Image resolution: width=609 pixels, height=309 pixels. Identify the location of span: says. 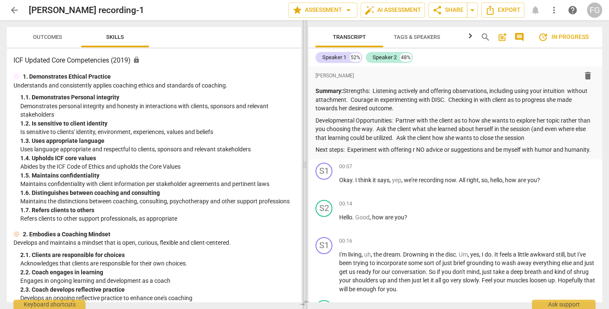
(383, 180).